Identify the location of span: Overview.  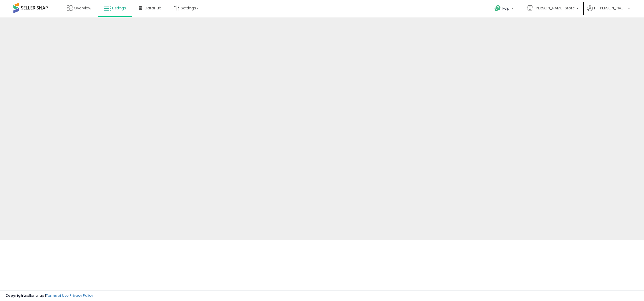
(82, 8).